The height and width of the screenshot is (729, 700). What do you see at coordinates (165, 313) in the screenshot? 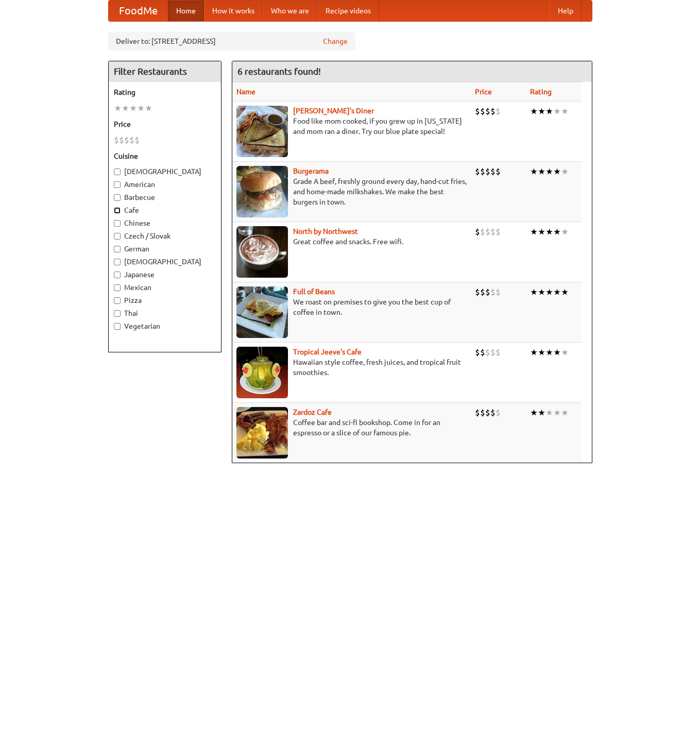
I see `label: Thai` at bounding box center [165, 313].